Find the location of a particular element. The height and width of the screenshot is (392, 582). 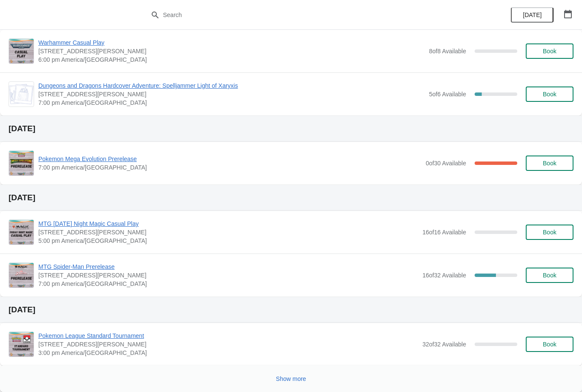

span: 16 of 32 Available is located at coordinates (444, 275).